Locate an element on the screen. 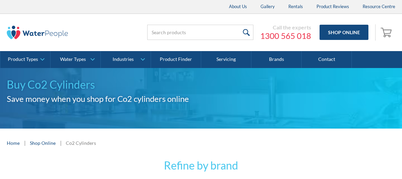  div: Call the experts is located at coordinates (285, 27).